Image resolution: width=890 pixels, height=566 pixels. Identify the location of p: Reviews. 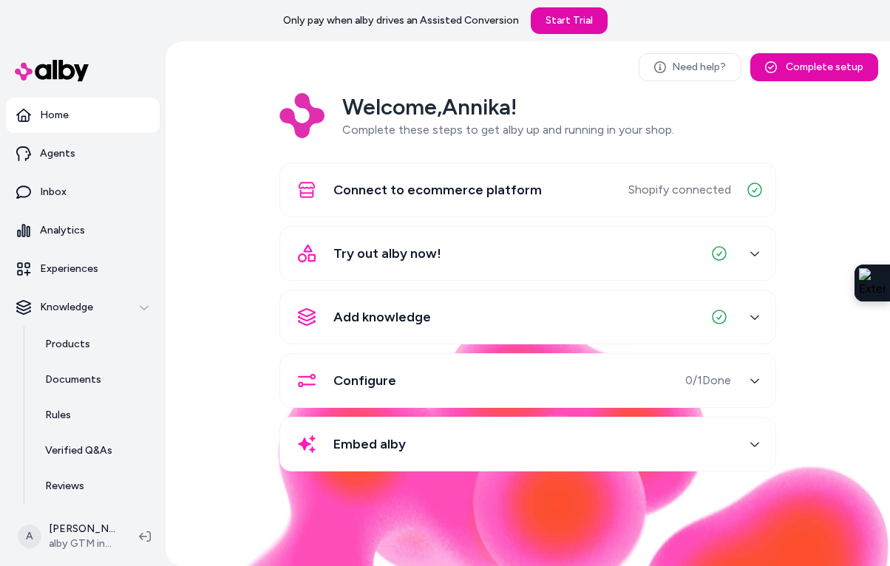
(64, 486).